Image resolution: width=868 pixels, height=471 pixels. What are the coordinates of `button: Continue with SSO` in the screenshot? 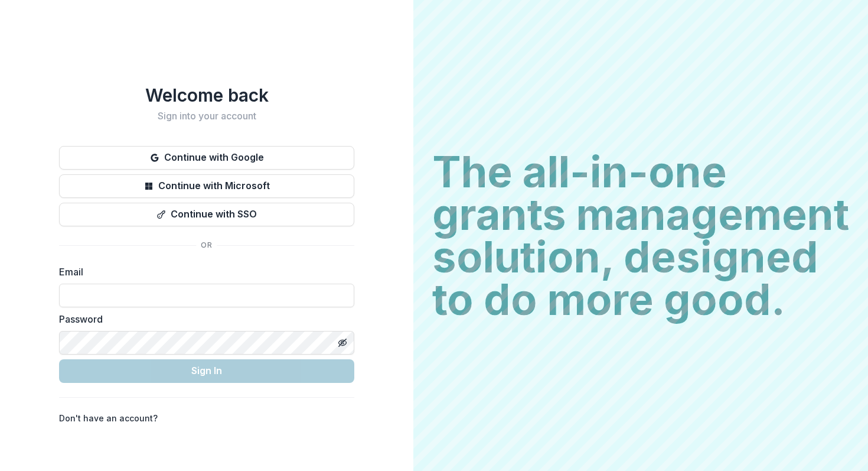 It's located at (207, 214).